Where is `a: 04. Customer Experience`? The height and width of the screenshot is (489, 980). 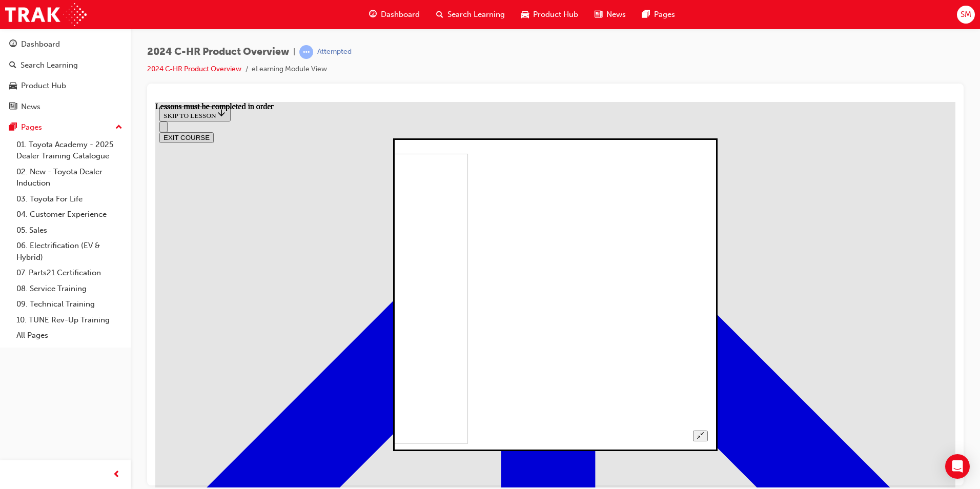
a: 04. Customer Experience is located at coordinates (69, 214).